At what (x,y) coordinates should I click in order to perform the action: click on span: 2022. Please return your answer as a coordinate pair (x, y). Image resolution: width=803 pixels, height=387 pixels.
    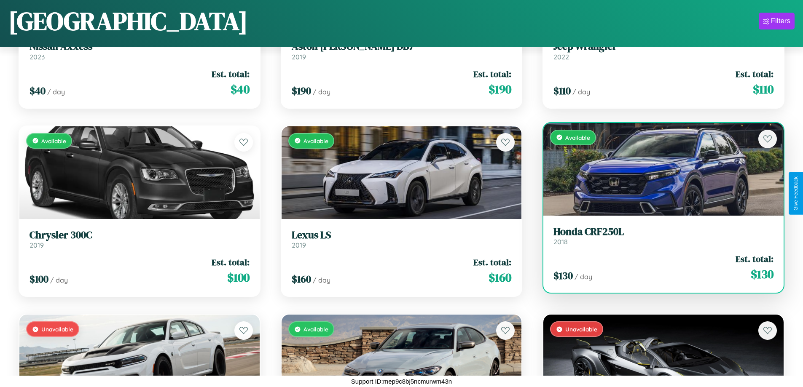
    Looking at the image, I should click on (561, 57).